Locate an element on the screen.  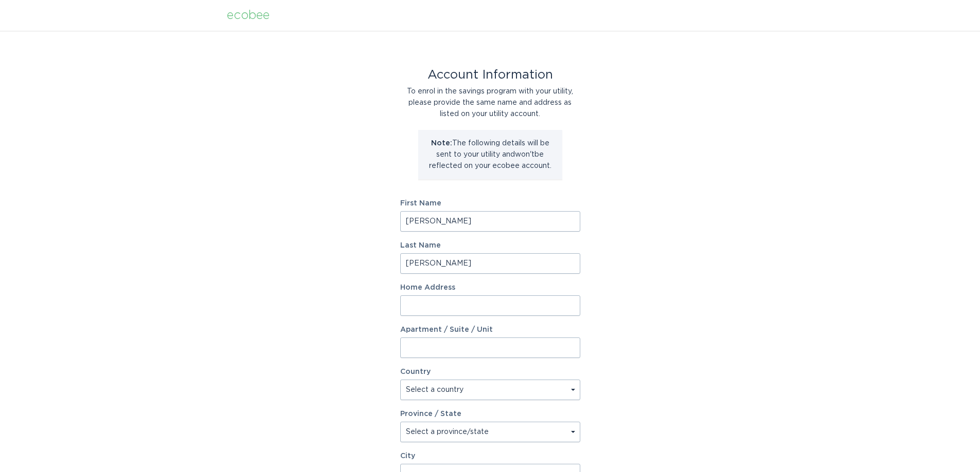
label: Country is located at coordinates (415, 372).